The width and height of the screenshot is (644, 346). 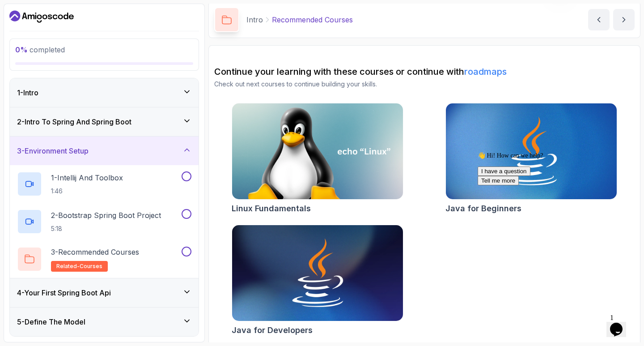 I want to click on p: 1:46, so click(x=87, y=191).